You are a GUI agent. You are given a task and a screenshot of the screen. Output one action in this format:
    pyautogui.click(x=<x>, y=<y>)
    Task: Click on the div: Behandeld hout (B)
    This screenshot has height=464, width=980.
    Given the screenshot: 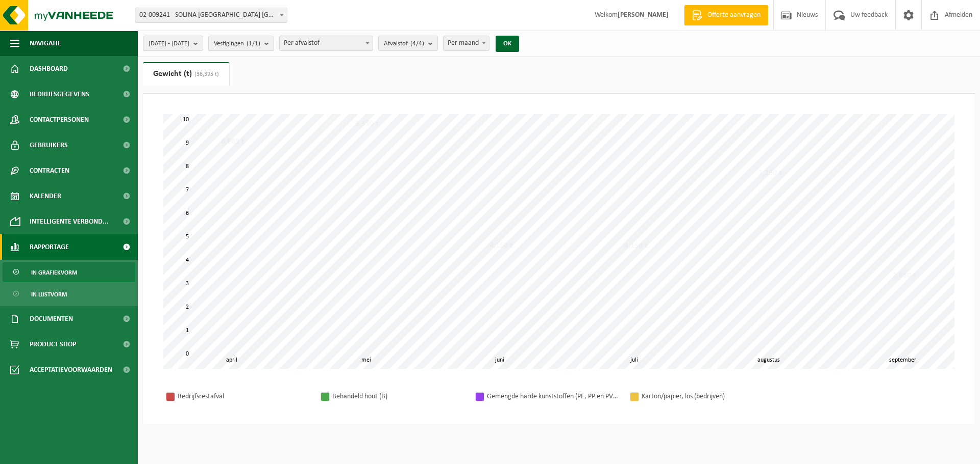 What is the action you would take?
    pyautogui.click(x=399, y=396)
    